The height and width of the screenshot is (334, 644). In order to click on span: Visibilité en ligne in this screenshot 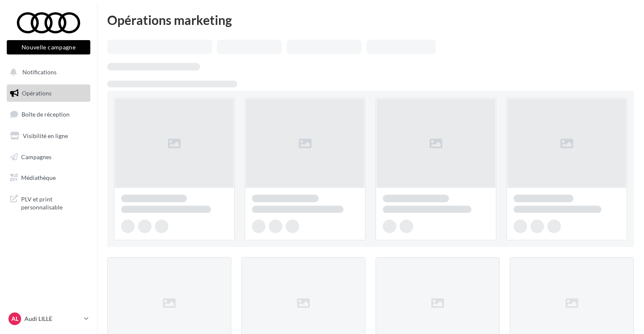, I will do `click(45, 136)`.